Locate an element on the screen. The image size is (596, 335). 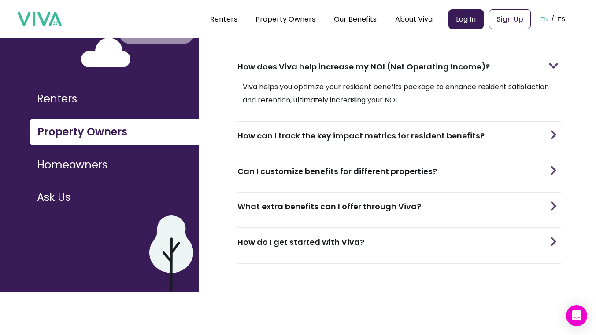
div: Our Benefits is located at coordinates (355, 19).